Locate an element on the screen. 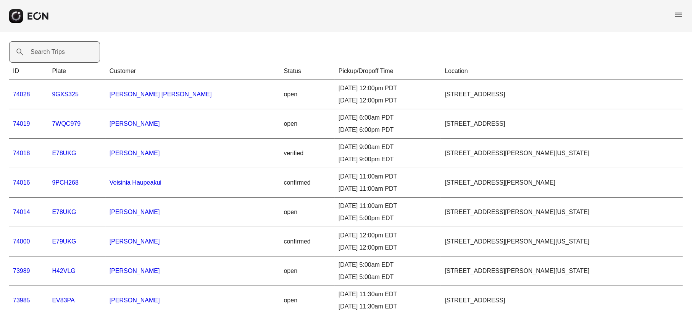 The image size is (692, 310). a: 74018 is located at coordinates (21, 153).